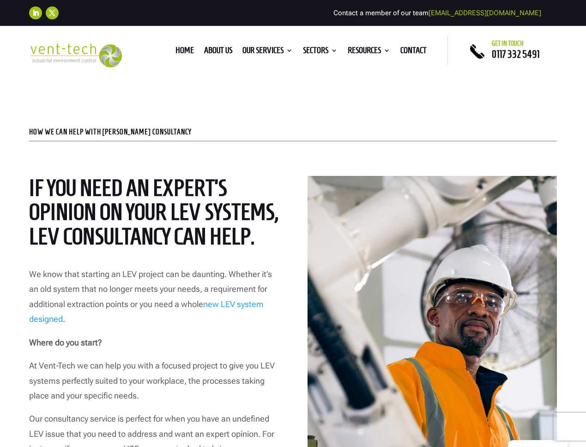 Image resolution: width=586 pixels, height=447 pixels. I want to click on a: Sectors, so click(320, 52).